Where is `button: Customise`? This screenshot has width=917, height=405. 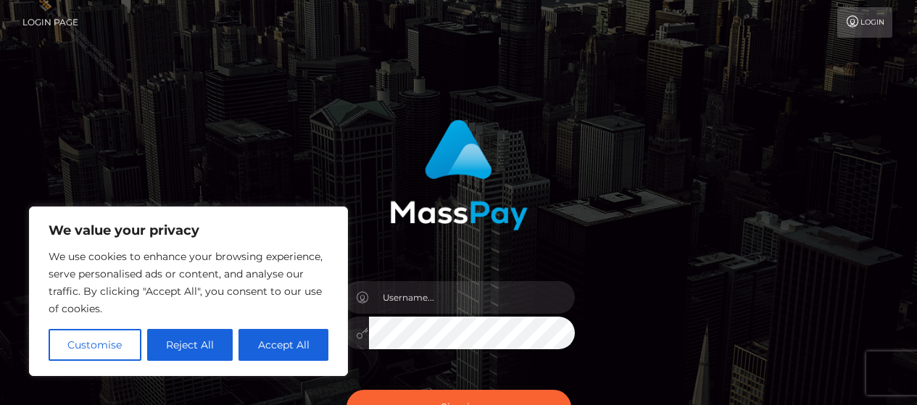 button: Customise is located at coordinates (95, 345).